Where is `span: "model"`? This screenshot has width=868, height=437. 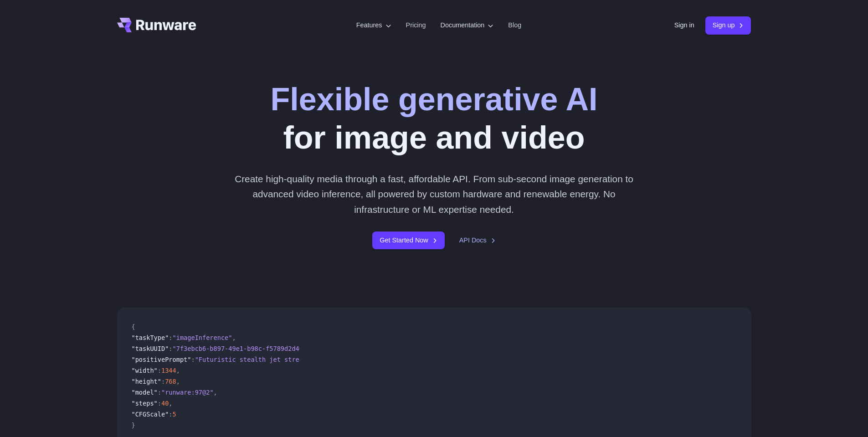 span: "model" is located at coordinates (145, 392).